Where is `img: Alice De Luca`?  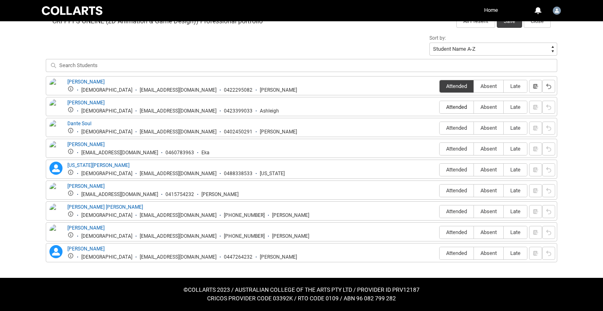 img: Alice De Luca is located at coordinates (56, 90).